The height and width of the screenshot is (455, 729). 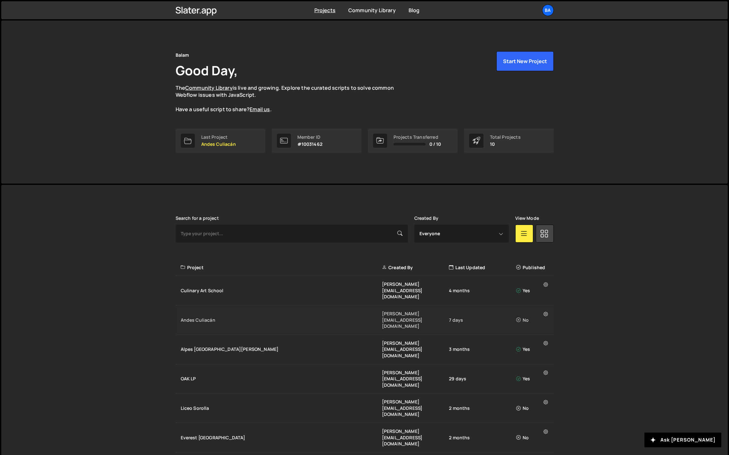 What do you see at coordinates (281, 379) in the screenshot?
I see `div: OAK LP` at bounding box center [281, 379].